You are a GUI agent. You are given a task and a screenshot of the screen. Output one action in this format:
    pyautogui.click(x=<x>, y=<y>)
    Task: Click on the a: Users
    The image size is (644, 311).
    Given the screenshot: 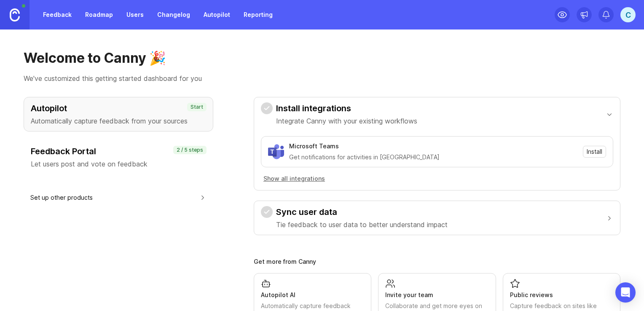 What is the action you would take?
    pyautogui.click(x=135, y=15)
    